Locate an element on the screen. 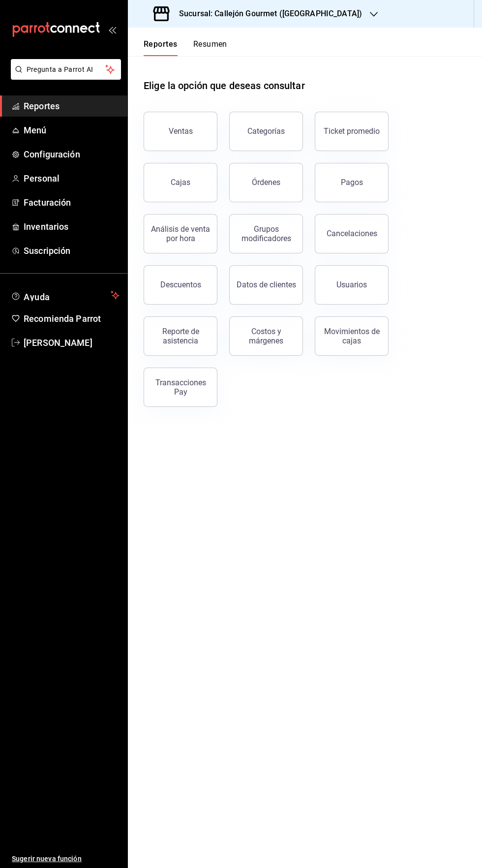  span: Configuración is located at coordinates (71, 154).